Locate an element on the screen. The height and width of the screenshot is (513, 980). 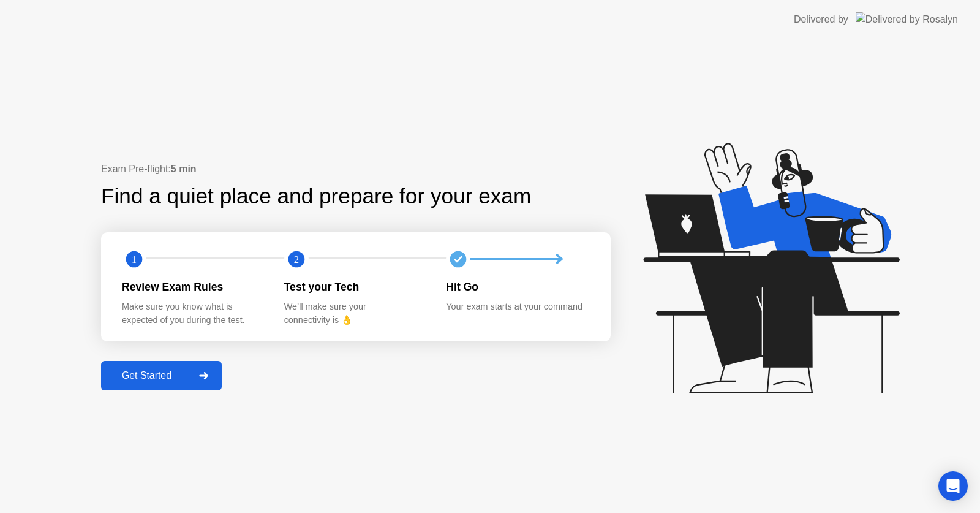
div: Review Exam Rules is located at coordinates (193, 287).